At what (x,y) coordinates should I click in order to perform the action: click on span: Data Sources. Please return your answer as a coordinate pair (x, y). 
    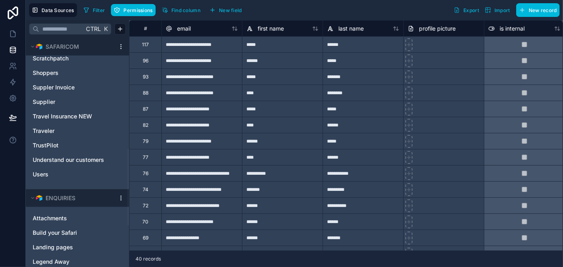
    Looking at the image, I should click on (58, 10).